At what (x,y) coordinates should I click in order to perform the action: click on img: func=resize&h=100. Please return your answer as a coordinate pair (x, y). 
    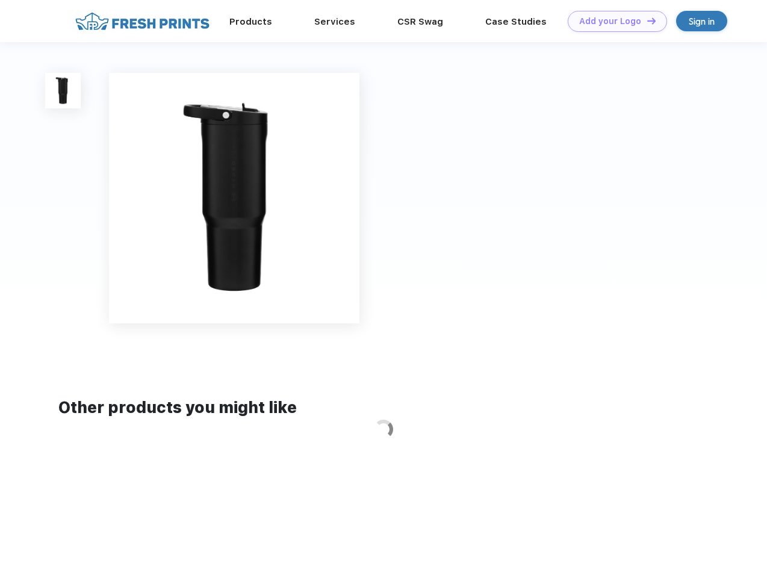
    Looking at the image, I should click on (63, 90).